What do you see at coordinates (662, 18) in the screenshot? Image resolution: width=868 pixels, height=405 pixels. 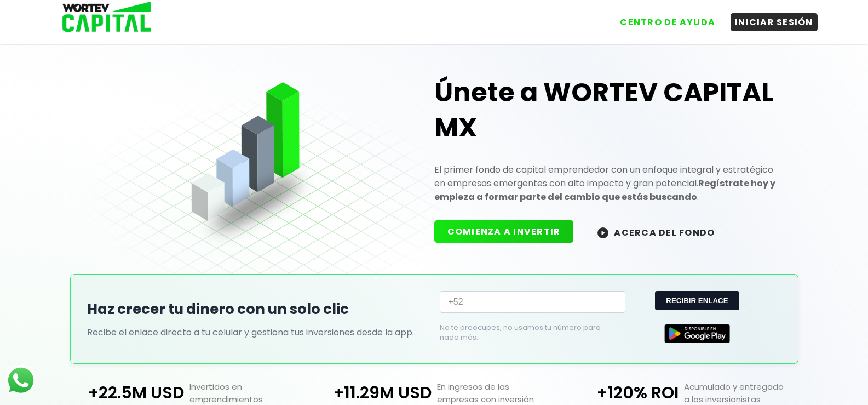 I see `a: CENTRO DE AYUDA` at bounding box center [662, 18].